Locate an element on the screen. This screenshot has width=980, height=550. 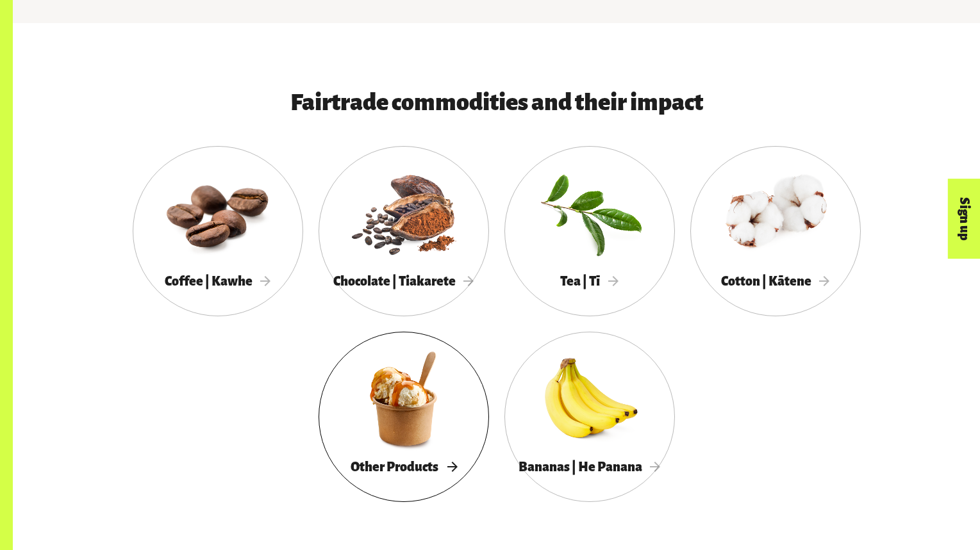
span: Chocolate | Tiakarete is located at coordinates (404, 281).